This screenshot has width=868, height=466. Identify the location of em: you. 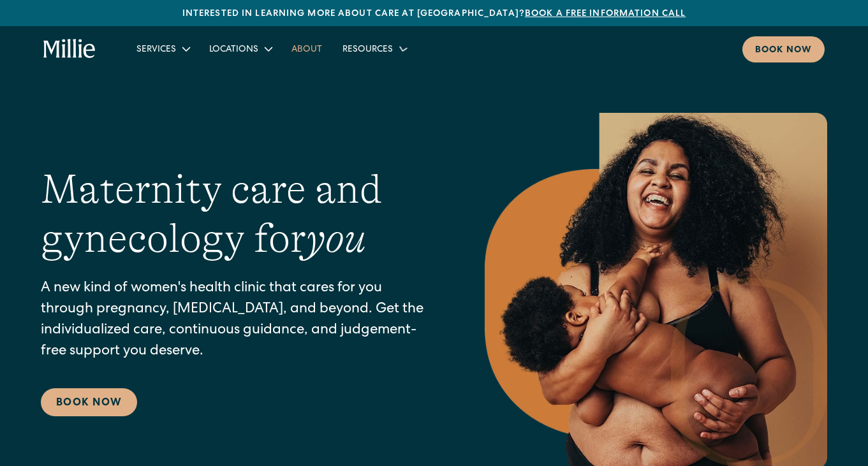
(336, 238).